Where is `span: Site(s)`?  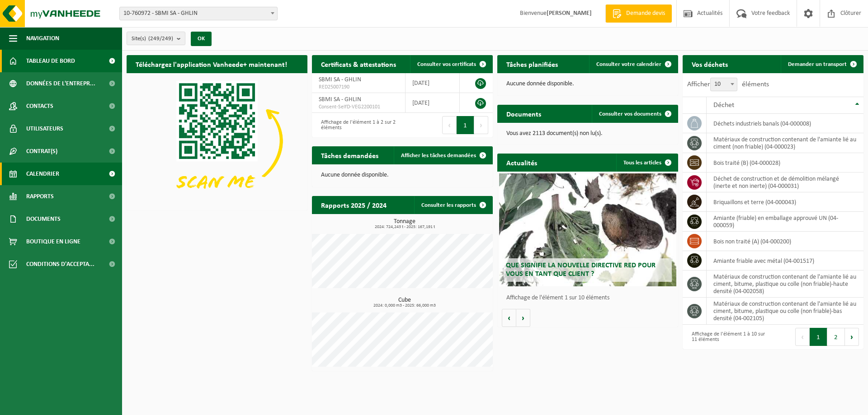 span: Site(s) is located at coordinates (152, 39).